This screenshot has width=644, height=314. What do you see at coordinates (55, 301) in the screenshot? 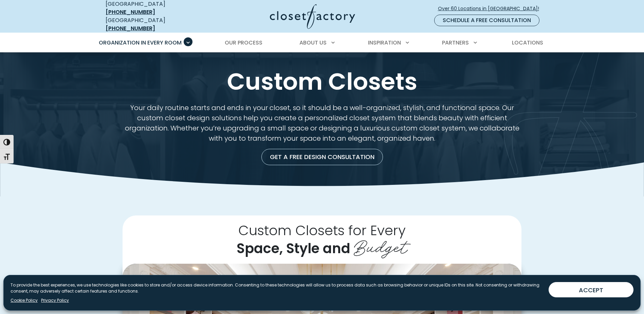
I see `a: Privacy Policy` at bounding box center [55, 301].